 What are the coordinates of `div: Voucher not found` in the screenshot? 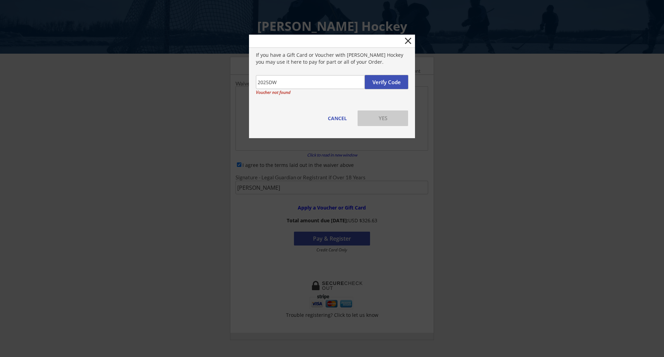 It's located at (332, 93).